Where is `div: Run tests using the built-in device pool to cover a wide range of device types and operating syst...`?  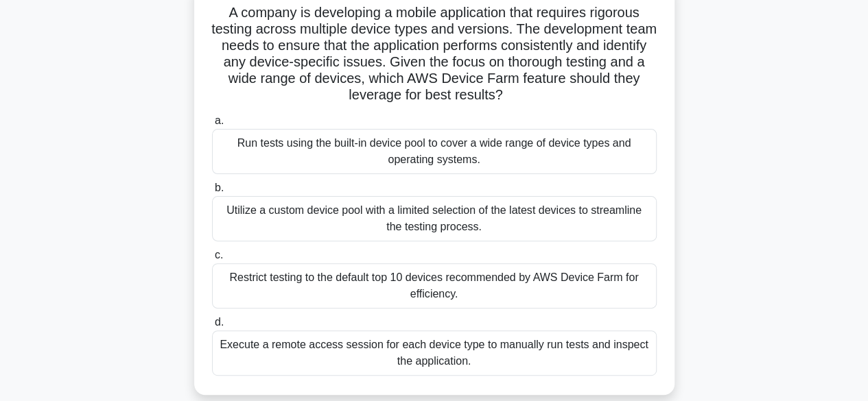 div: Run tests using the built-in device pool to cover a wide range of device types and operating syst... is located at coordinates (434, 152).